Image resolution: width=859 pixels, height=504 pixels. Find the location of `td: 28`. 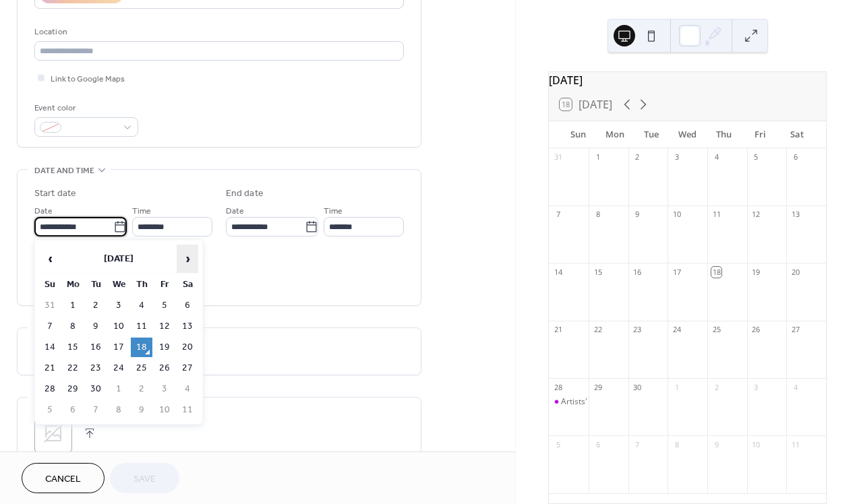

td: 28 is located at coordinates (50, 389).